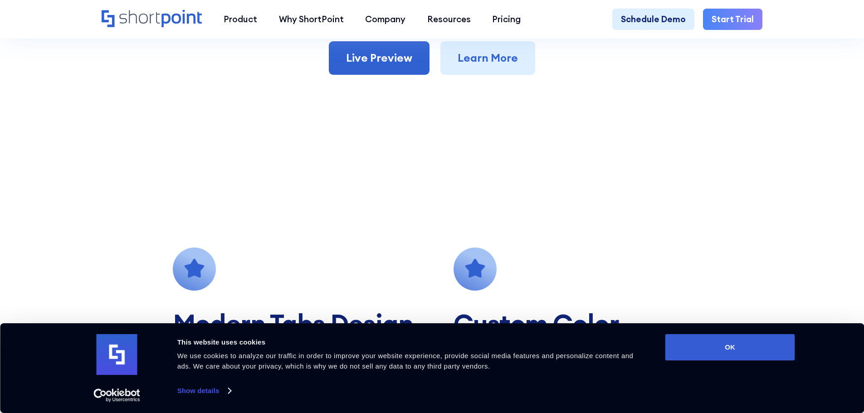 This screenshot has height=413, width=864. I want to click on h2: Custom Color, so click(585, 323).